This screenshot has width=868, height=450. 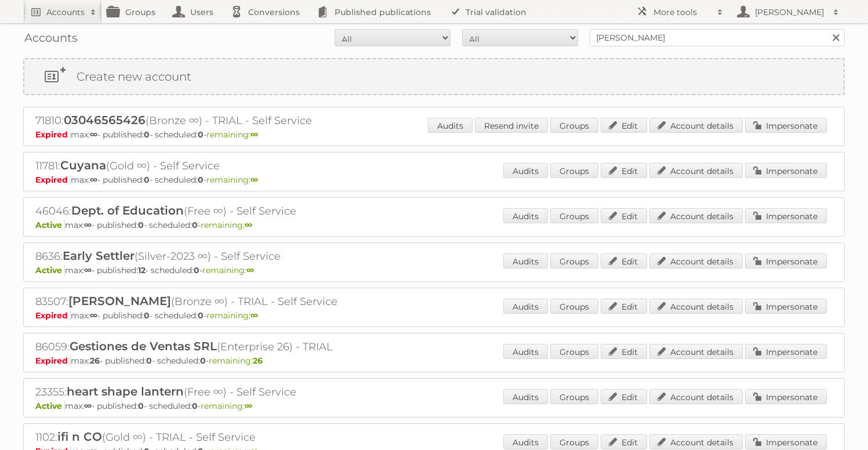 What do you see at coordinates (104, 120) in the screenshot?
I see `span: 03046565426` at bounding box center [104, 120].